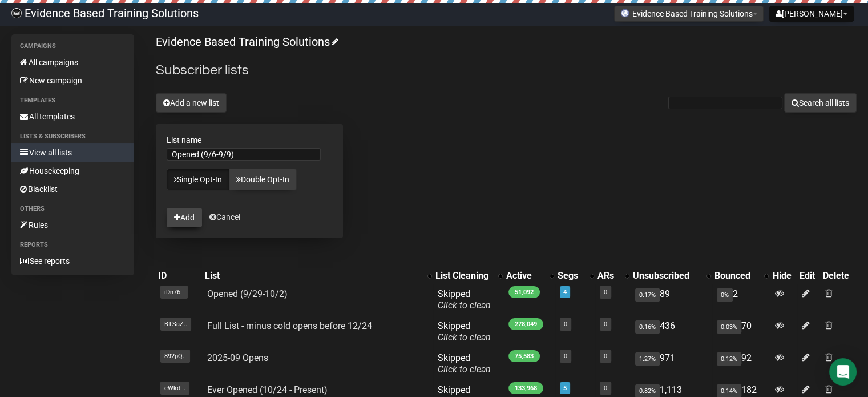  I want to click on div: Open Intercom Messenger, so click(843, 372).